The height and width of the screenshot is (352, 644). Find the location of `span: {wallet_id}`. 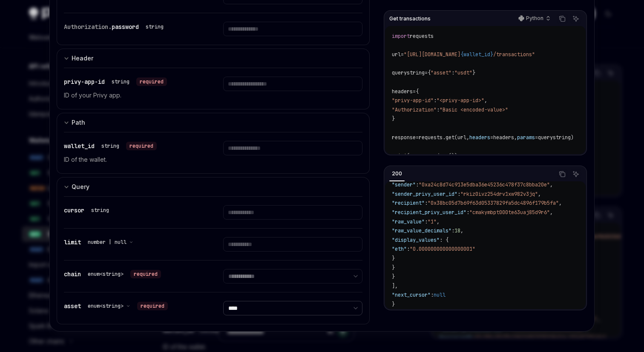

span: {wallet_id} is located at coordinates (477, 55).